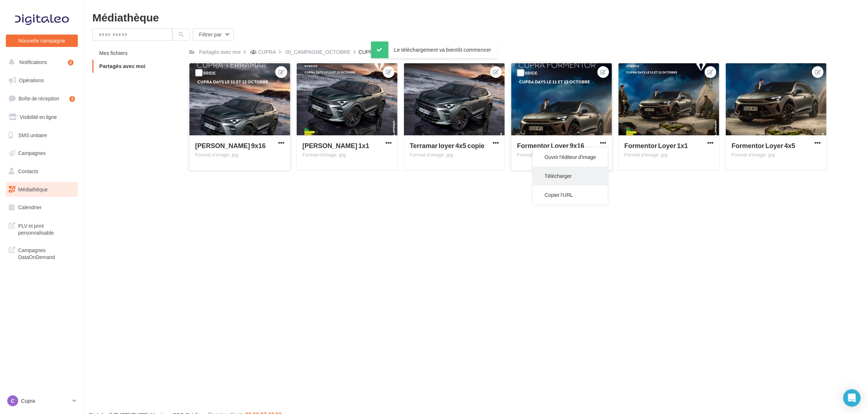 This screenshot has width=868, height=414. I want to click on div: 3, so click(72, 99).